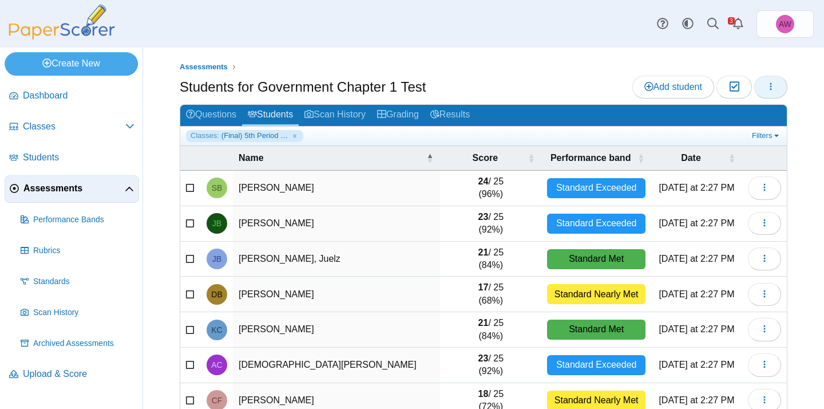 This screenshot has width=824, height=409. I want to click on td: / 25 (96%), so click(491, 188).